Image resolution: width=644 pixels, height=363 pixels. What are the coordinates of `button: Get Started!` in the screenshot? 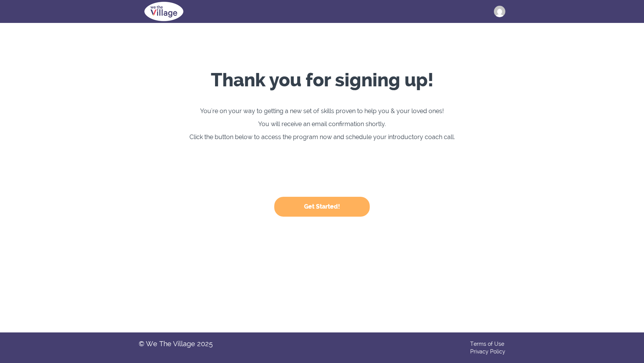 It's located at (322, 207).